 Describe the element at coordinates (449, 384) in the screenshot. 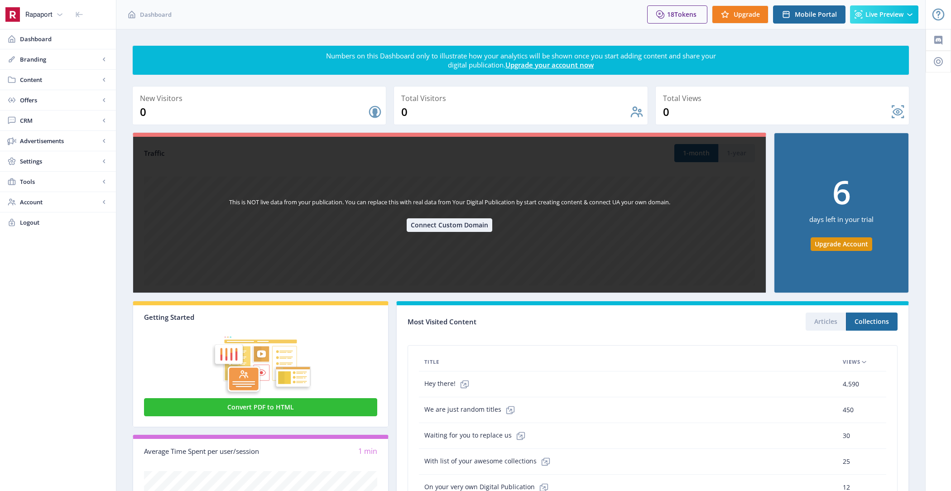

I see `span: Hey there!` at that location.